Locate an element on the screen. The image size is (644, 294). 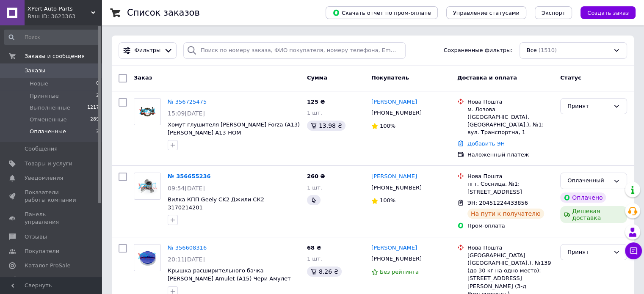
span: 289 is located at coordinates (95, 120).